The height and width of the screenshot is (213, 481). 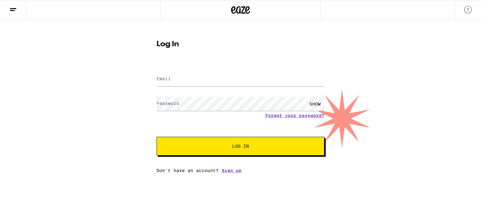 What do you see at coordinates (163, 79) in the screenshot?
I see `label: Email` at bounding box center [163, 79].